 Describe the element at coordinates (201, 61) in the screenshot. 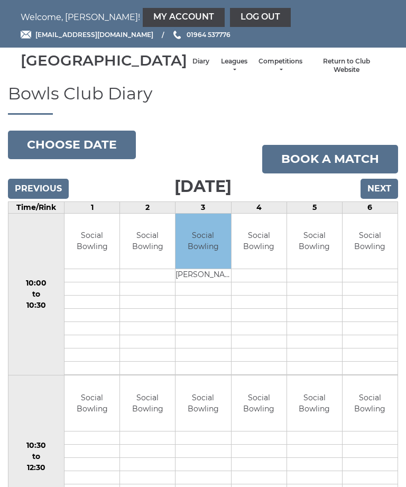

I see `a: Diary` at that location.